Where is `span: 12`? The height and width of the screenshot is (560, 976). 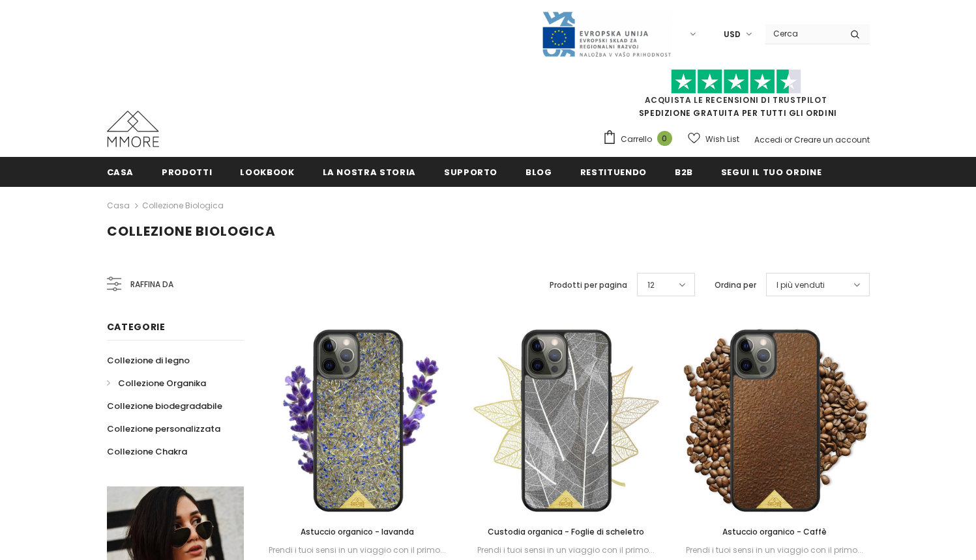 span: 12 is located at coordinates (651, 286).